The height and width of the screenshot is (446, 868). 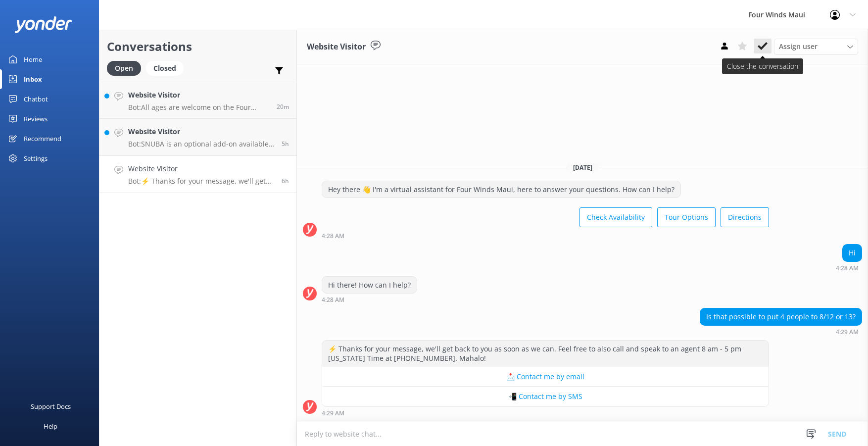 I want to click on button: Directions, so click(x=745, y=218).